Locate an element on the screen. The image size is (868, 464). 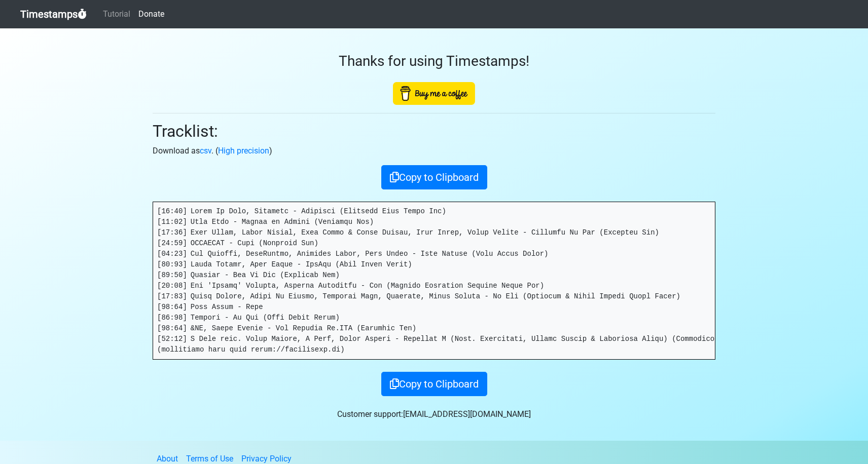
a: Timestamps is located at coordinates (53, 14).